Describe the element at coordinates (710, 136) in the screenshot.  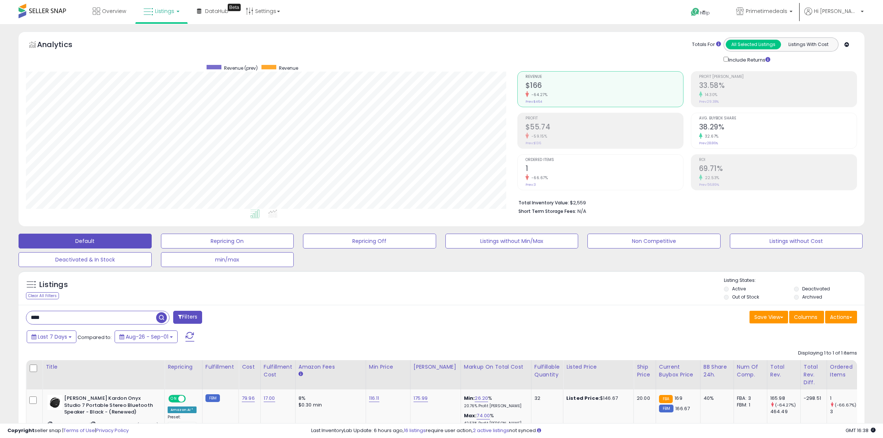
I see `small: 32.67%` at that location.